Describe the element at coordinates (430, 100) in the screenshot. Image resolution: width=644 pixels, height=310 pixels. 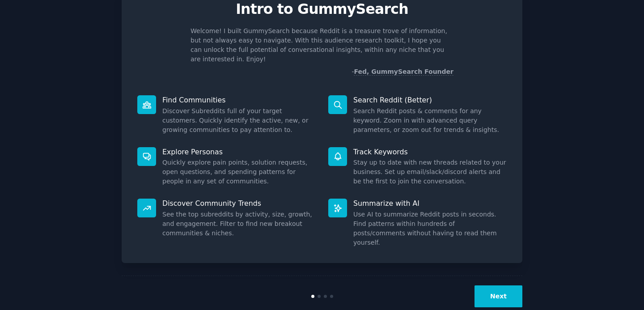
I see `p: Search Reddit (Better)` at that location.